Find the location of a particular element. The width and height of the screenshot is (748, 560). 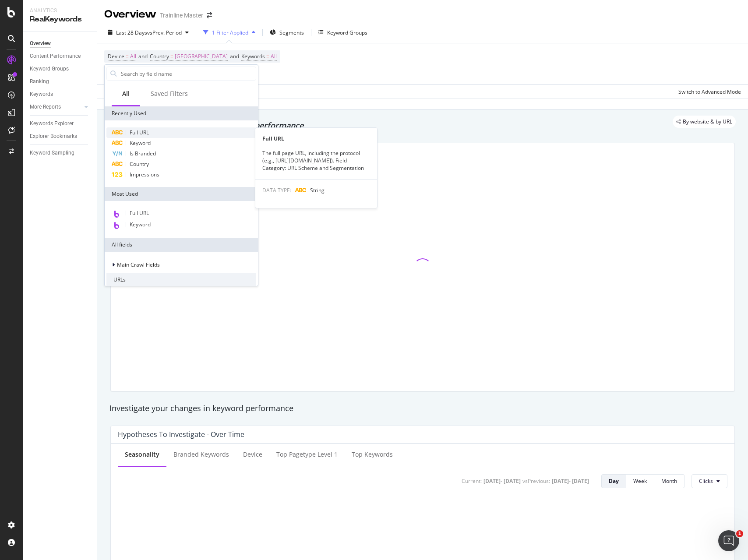

div: Ranking is located at coordinates (40, 82).